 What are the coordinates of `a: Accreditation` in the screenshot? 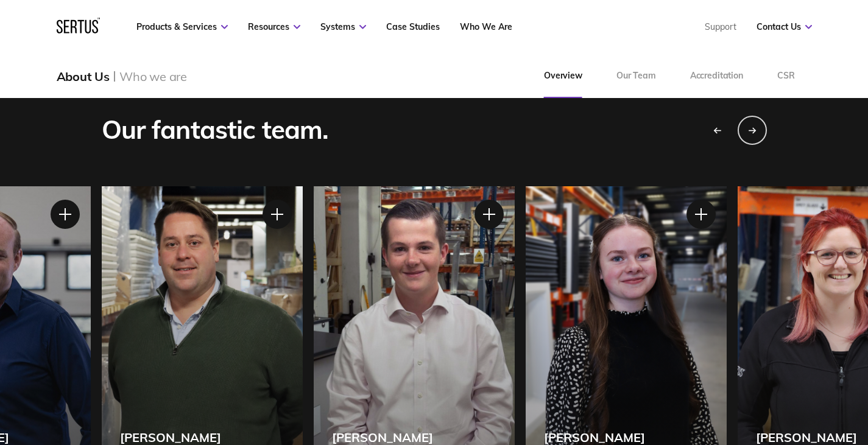 It's located at (716, 76).